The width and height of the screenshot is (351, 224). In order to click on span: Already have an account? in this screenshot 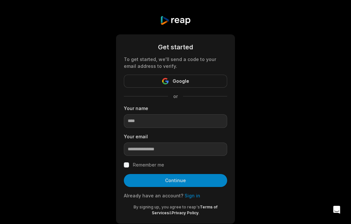, I will do `click(154, 196)`.